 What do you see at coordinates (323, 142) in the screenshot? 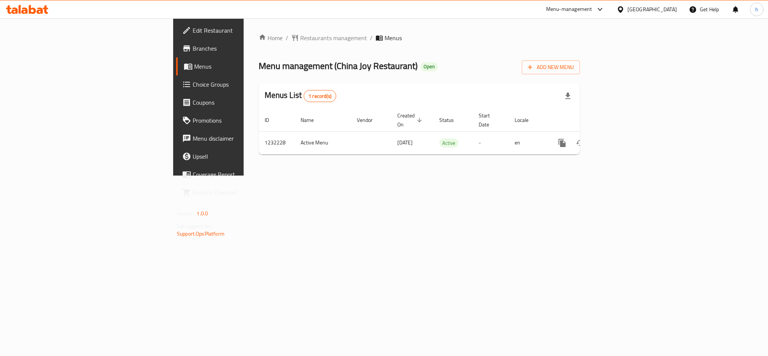
I see `td: Active Menu` at bounding box center [323, 142].